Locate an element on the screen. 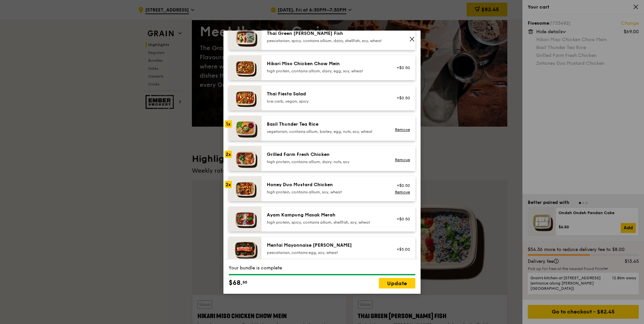 This screenshot has width=644, height=324. img: daily_normal_HORZ-Grilled-Farm-Fresh-Chicken.jpg is located at coordinates (245, 158).